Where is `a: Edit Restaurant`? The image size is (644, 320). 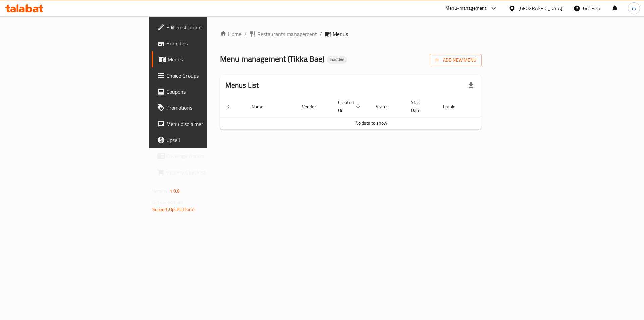 a: Edit Restaurant is located at coordinates (204, 27).